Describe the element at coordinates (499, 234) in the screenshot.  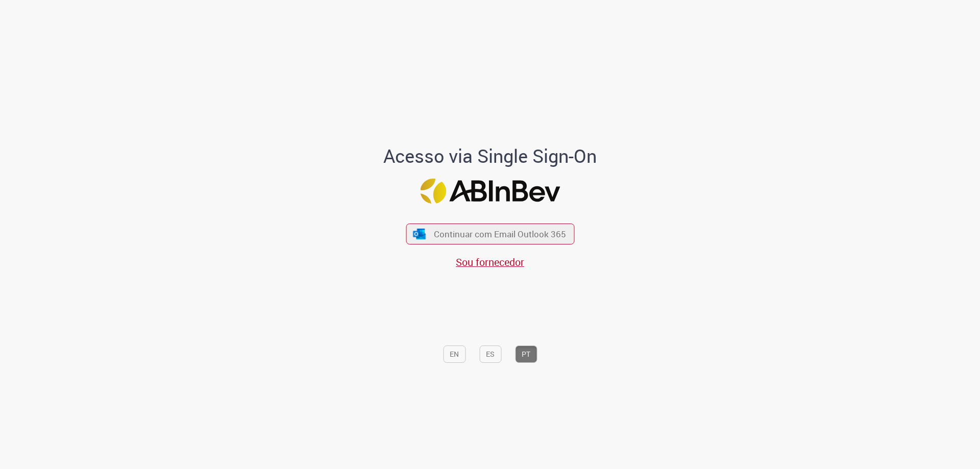
I see `span: Continuar com Email Outlook 365` at that location.